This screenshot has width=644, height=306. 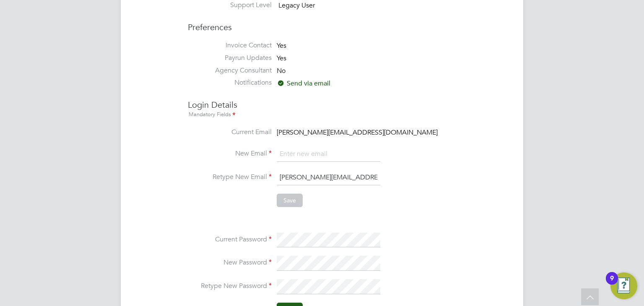 I want to click on span: No, so click(x=281, y=70).